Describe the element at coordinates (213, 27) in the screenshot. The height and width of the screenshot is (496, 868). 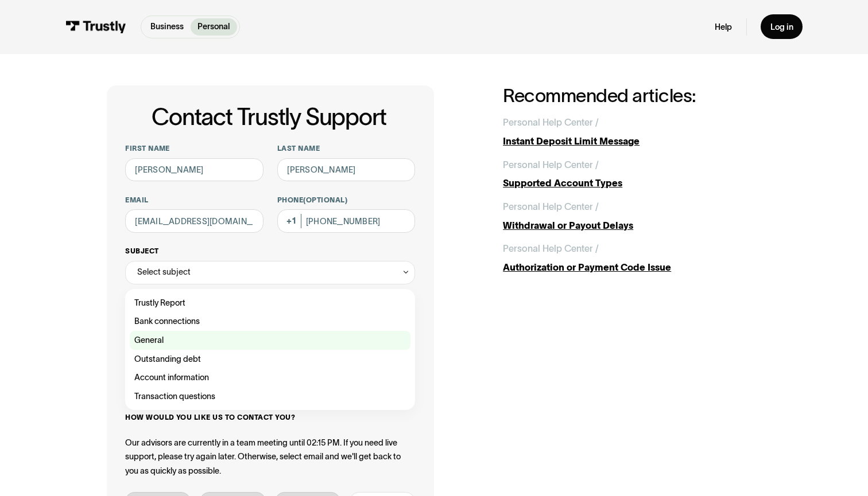
I see `p: Personal` at that location.